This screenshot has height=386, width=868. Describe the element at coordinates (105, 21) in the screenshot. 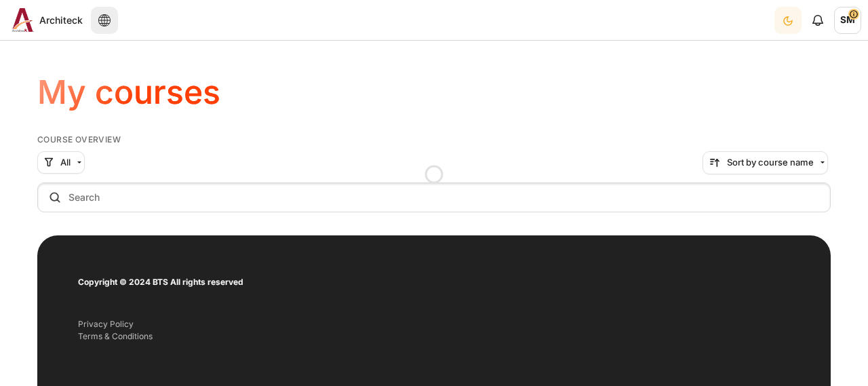

I see `button: Languages` at that location.